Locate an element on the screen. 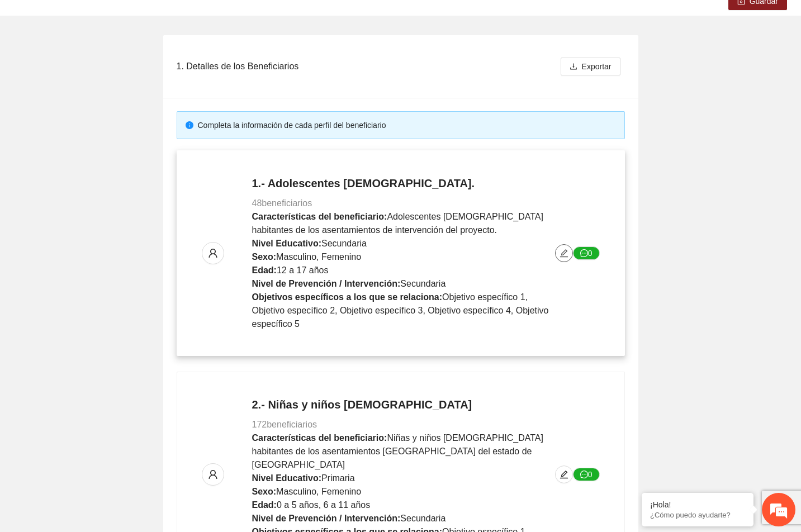  p: ¿Cómo puedo ayudarte? is located at coordinates (698, 515).